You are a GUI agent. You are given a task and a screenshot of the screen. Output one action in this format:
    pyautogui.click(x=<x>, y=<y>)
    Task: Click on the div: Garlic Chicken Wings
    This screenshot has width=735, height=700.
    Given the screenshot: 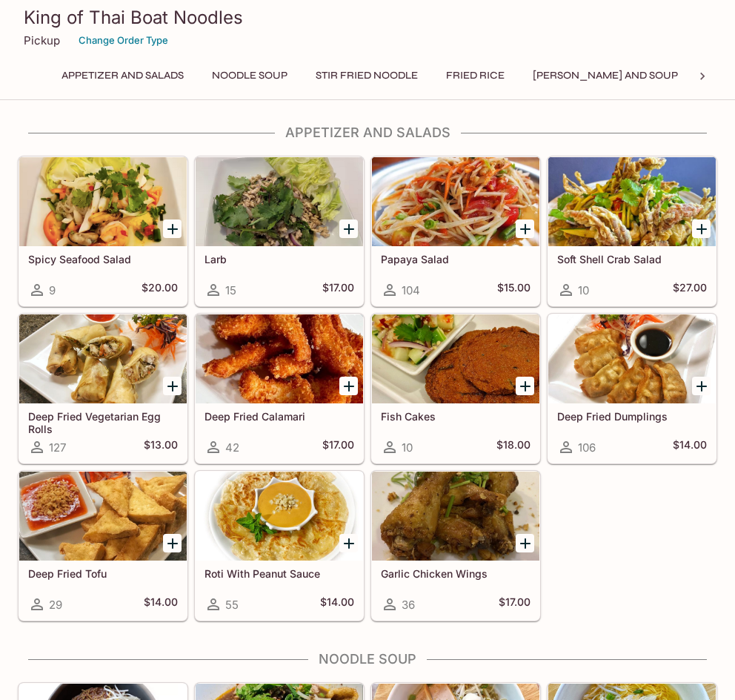 What is the action you would take?
    pyautogui.click(x=456, y=516)
    